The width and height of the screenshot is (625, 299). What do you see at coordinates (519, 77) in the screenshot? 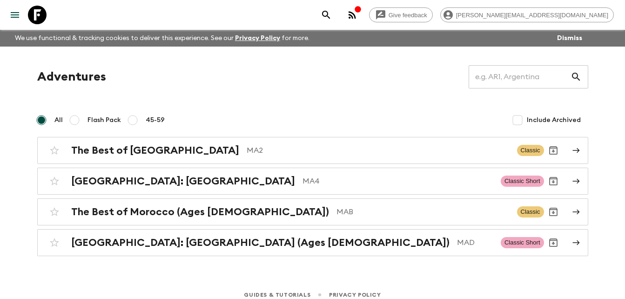
I see `input: e.g. AR1, Argentina` at bounding box center [519, 77].